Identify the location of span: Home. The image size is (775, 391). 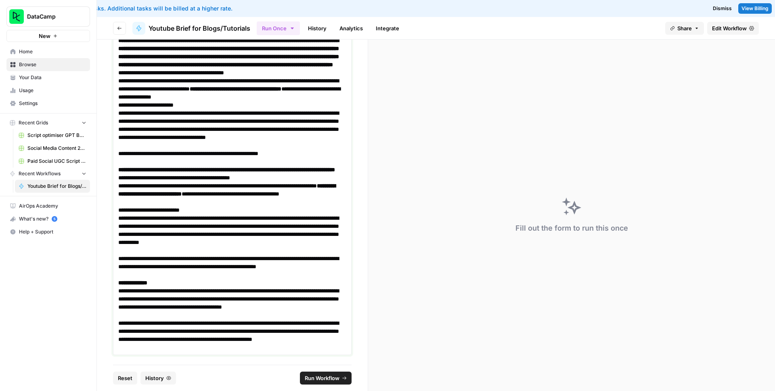
(52, 52).